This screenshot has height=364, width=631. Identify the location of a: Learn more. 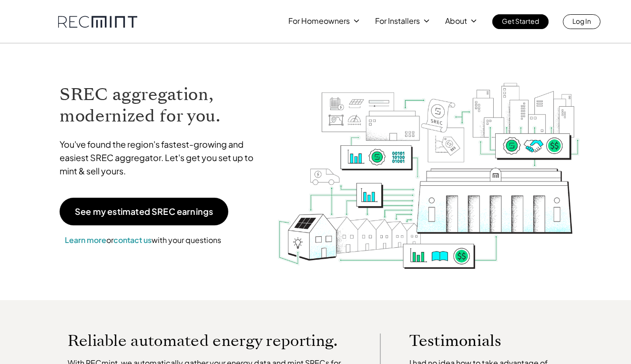
(85, 239).